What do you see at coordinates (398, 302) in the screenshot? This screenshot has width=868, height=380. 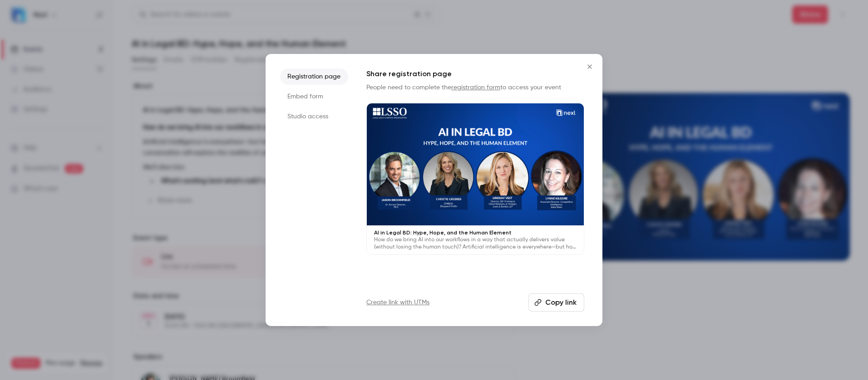 I see `a: Create link with UTMs` at bounding box center [398, 302].